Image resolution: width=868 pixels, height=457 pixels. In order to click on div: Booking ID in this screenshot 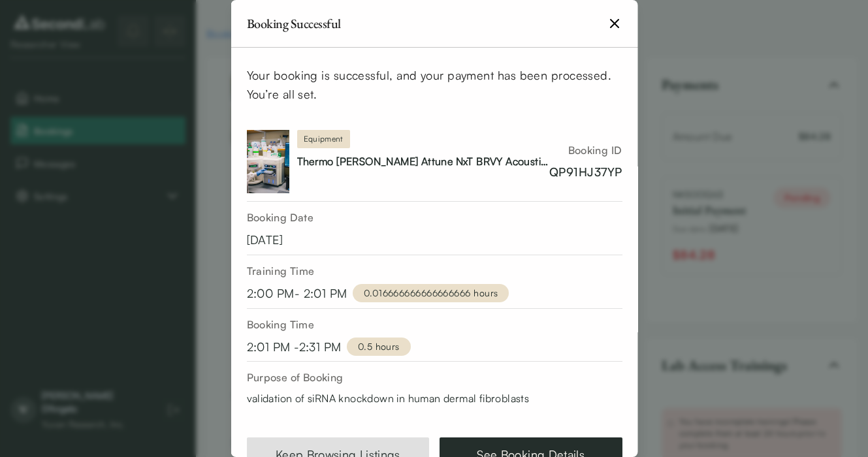, I will do `click(586, 150)`.